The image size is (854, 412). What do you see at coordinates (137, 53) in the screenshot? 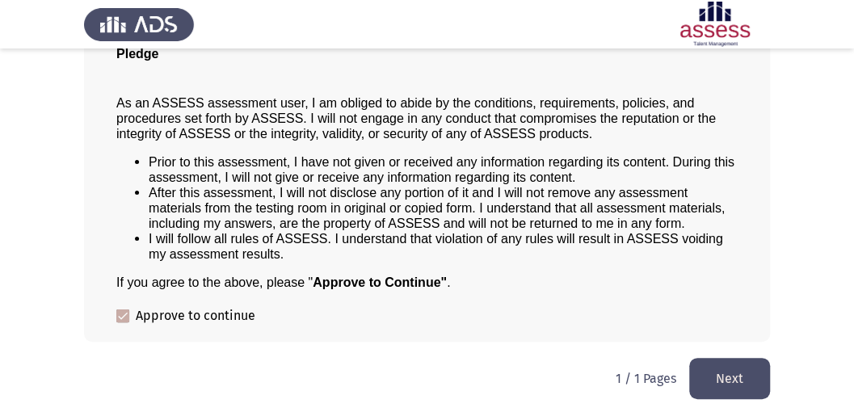
I see `span: Pledge` at bounding box center [137, 53].